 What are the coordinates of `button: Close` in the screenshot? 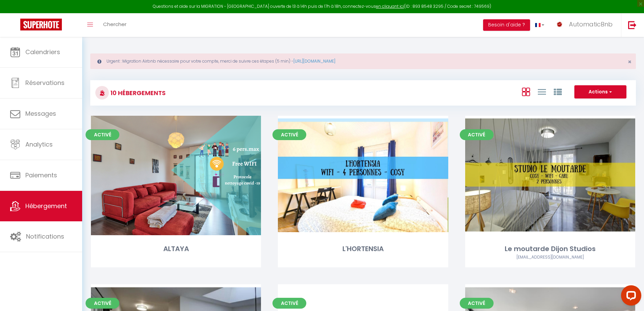 It's located at (629, 62).